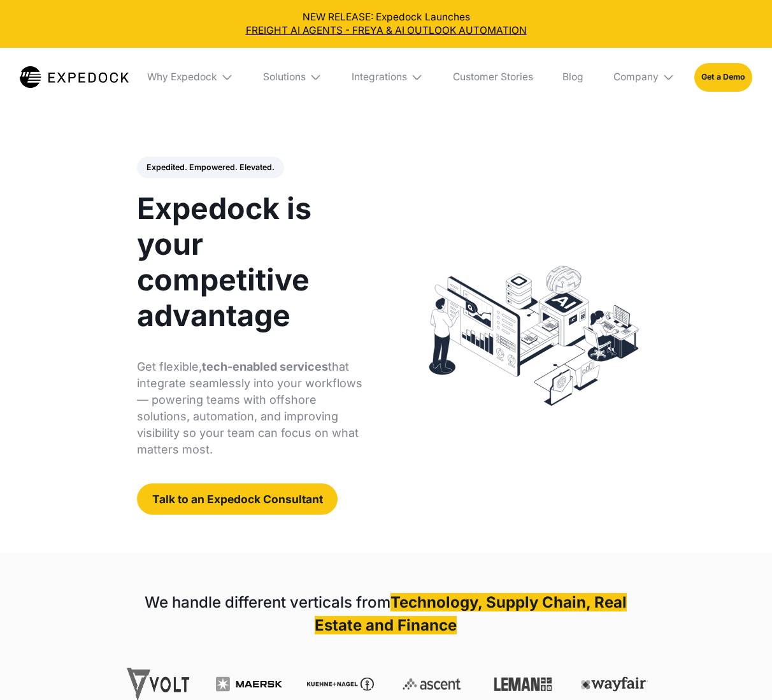 Image resolution: width=772 pixels, height=700 pixels. Describe the element at coordinates (268, 602) in the screenshot. I see `strong: We handle different verticals from` at that location.